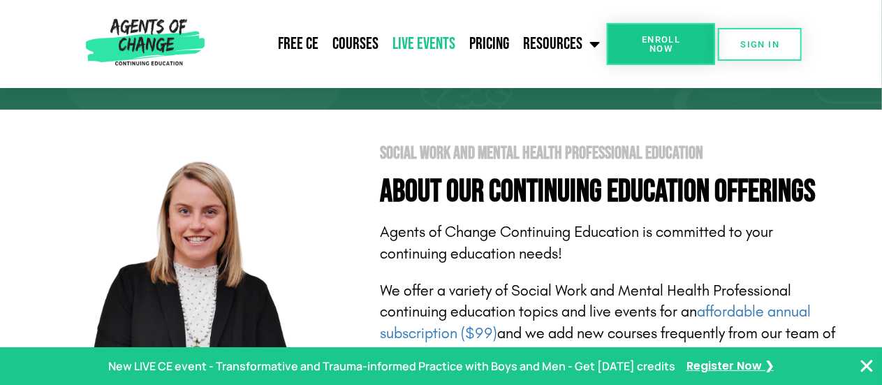 The image size is (882, 385). Describe the element at coordinates (356, 44) in the screenshot. I see `a: Courses` at that location.